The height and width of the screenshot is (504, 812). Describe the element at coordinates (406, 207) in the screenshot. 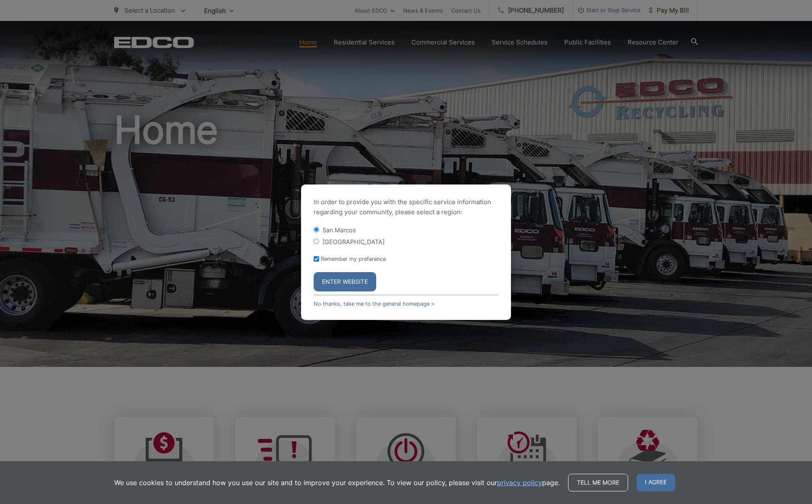

I see `p: In order to provide you with the specific service information regarding your community, please se...` at that location.